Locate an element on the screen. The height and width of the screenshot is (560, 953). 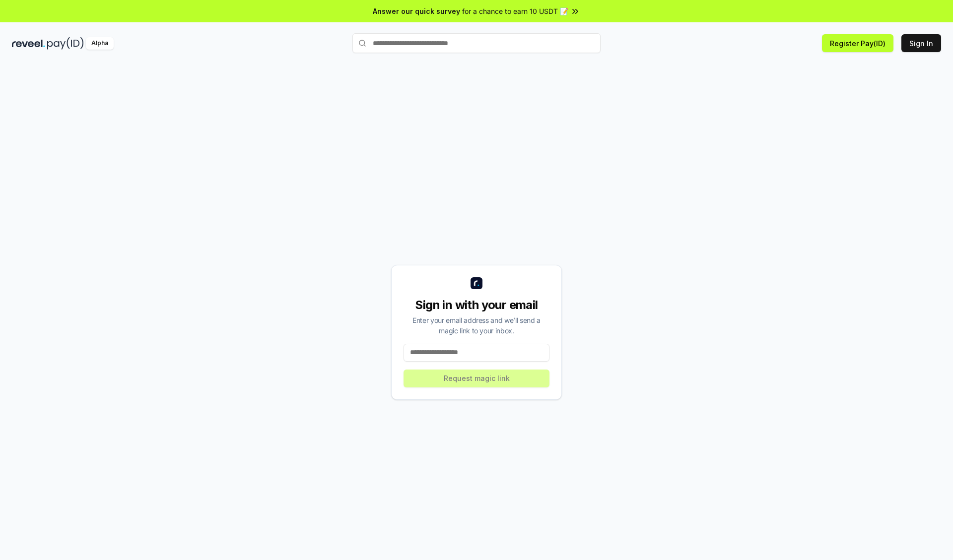
img: logo_small is located at coordinates (477, 284).